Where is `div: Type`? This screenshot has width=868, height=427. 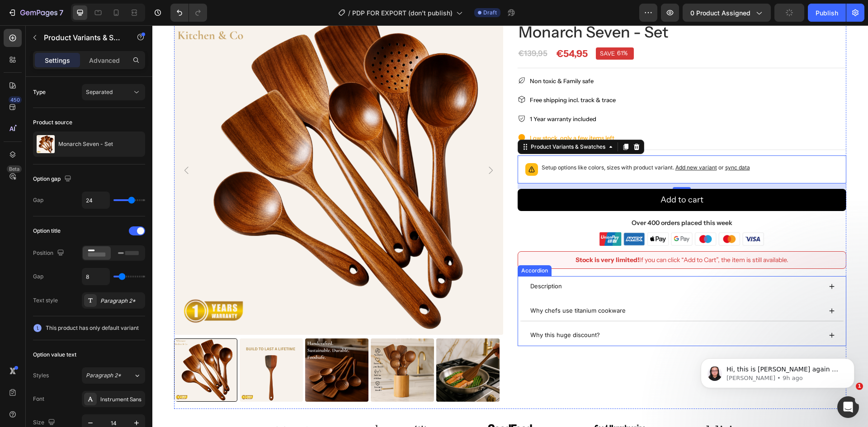
div: Type is located at coordinates (39, 92).